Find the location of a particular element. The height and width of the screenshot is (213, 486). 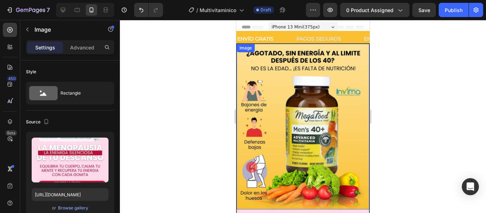

div: Source is located at coordinates (38, 122).